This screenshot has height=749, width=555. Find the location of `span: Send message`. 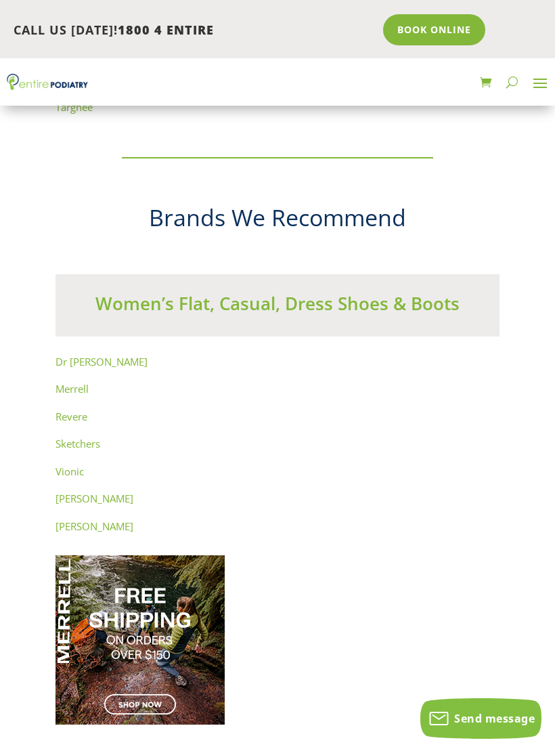

span: Send message is located at coordinates (494, 719).